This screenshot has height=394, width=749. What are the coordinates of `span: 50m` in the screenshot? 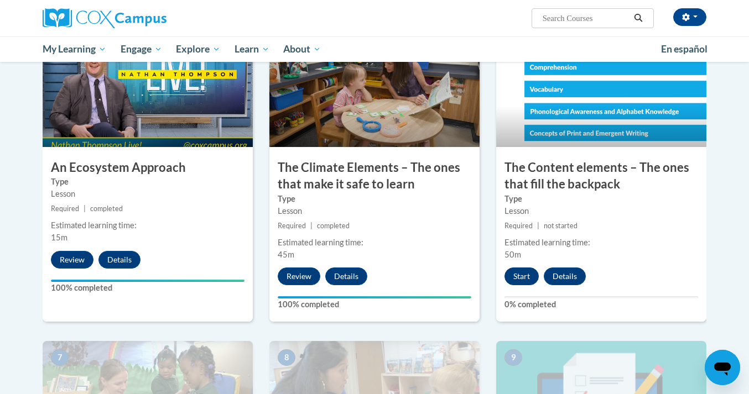 It's located at (513, 254).